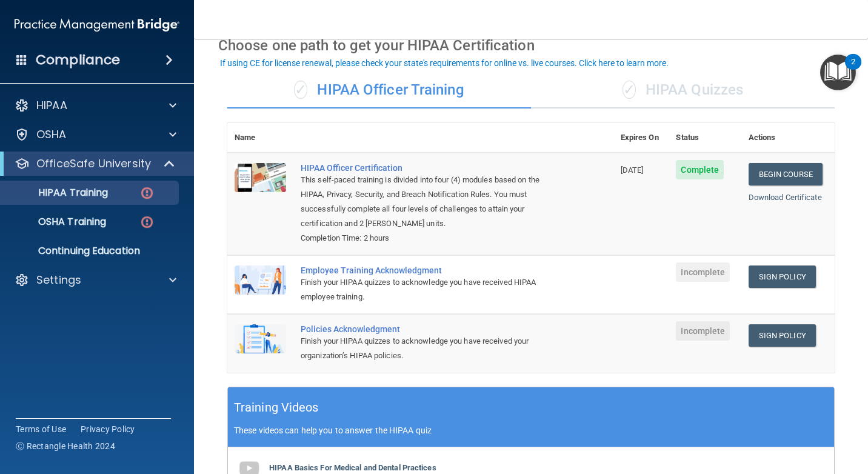  What do you see at coordinates (108, 429) in the screenshot?
I see `a: Privacy Policy` at bounding box center [108, 429].